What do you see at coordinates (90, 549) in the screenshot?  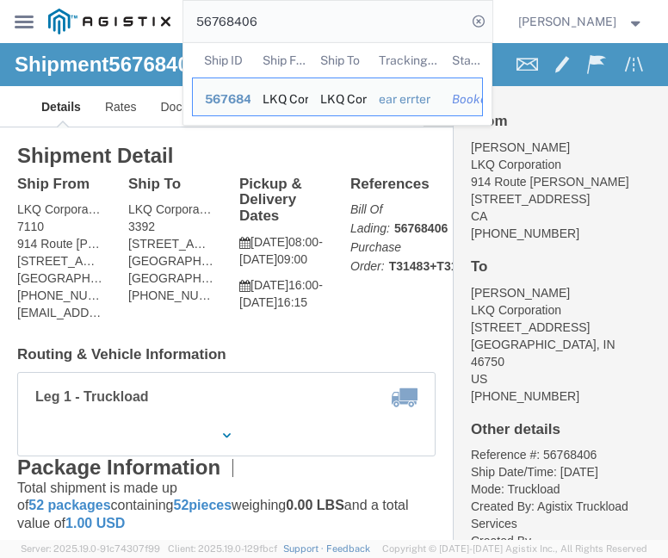 I see `span: Server: 2025.19.0-91c74307f99` at bounding box center [90, 549].